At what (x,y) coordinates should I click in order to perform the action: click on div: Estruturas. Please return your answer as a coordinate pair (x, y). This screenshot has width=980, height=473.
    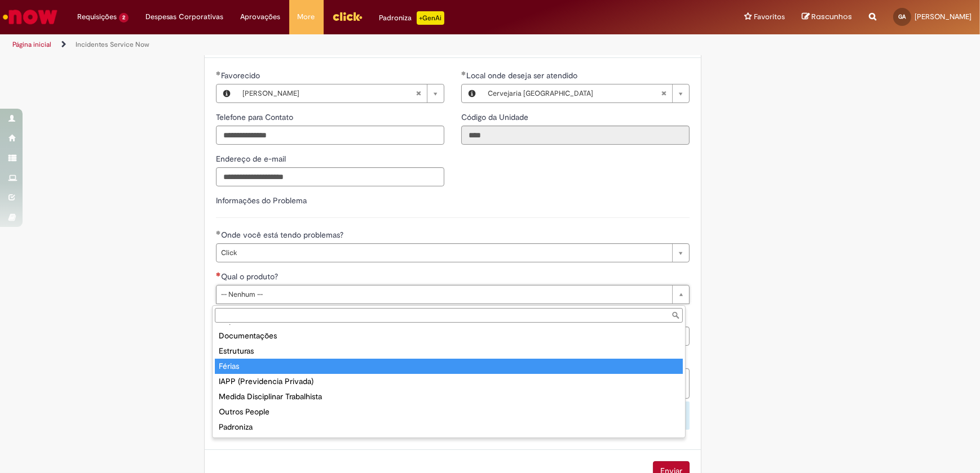
    Looking at the image, I should click on (449, 351).